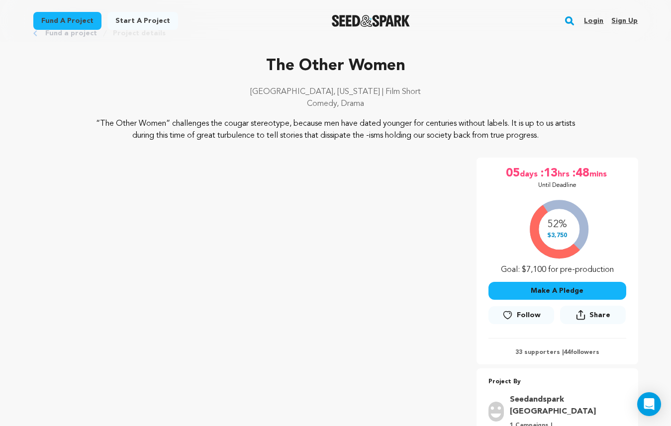 Image resolution: width=671 pixels, height=426 pixels. Describe the element at coordinates (513, 174) in the screenshot. I see `span: 05` at that location.